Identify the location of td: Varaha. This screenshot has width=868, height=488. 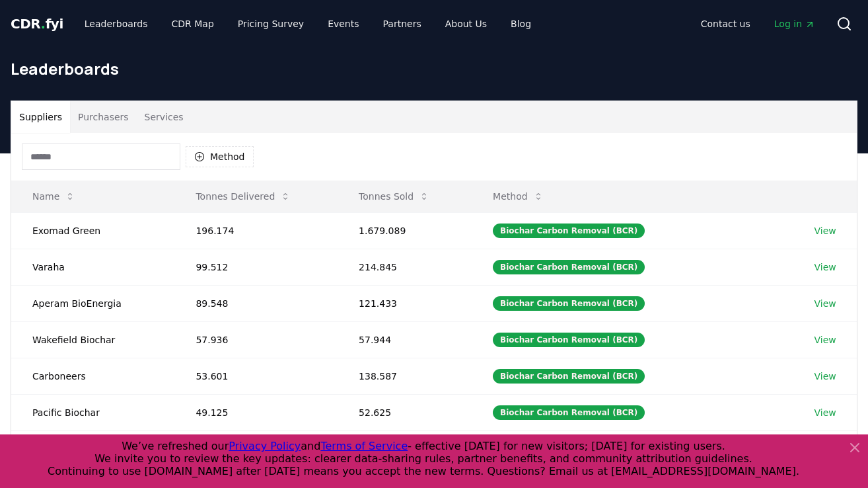
(92, 266).